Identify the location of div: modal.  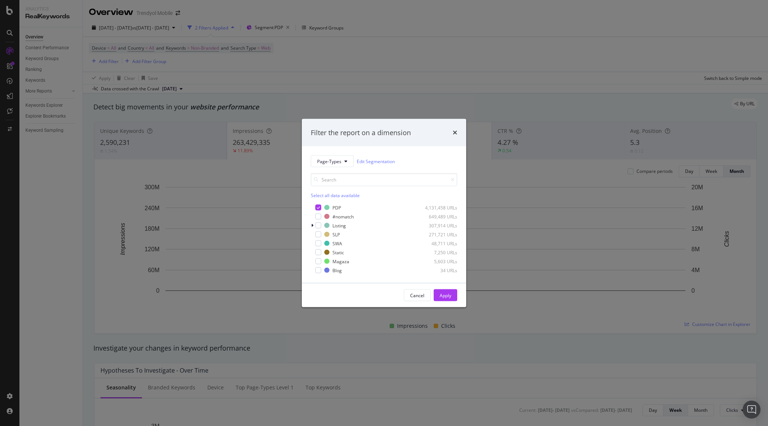
(384, 213).